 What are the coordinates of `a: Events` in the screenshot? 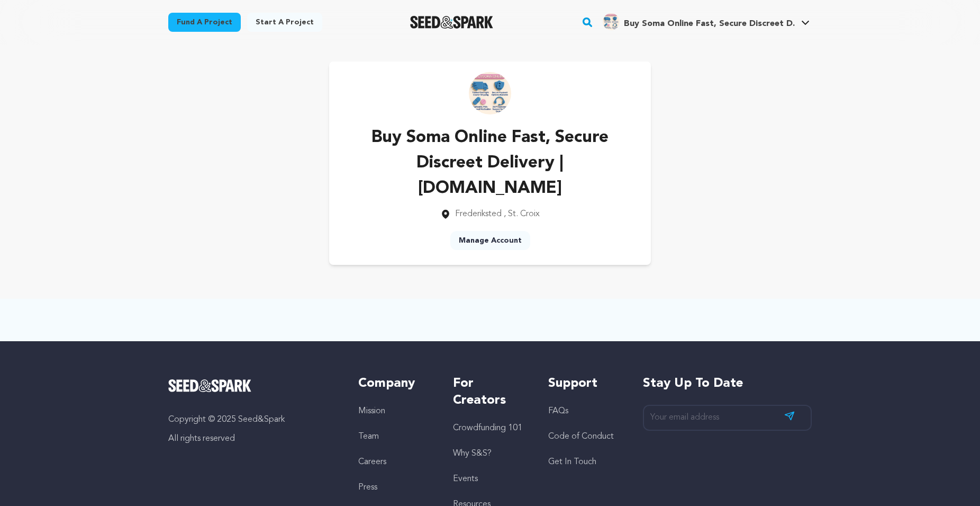 It's located at (465, 479).